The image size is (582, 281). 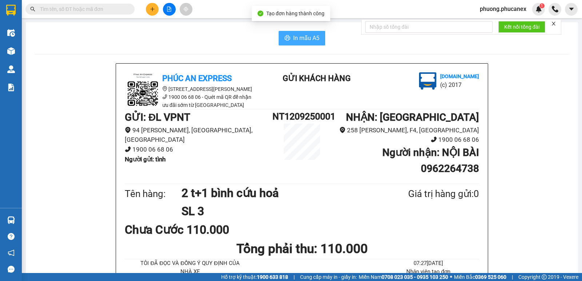 What do you see at coordinates (11, 236) in the screenshot?
I see `span: question-circle` at bounding box center [11, 236].